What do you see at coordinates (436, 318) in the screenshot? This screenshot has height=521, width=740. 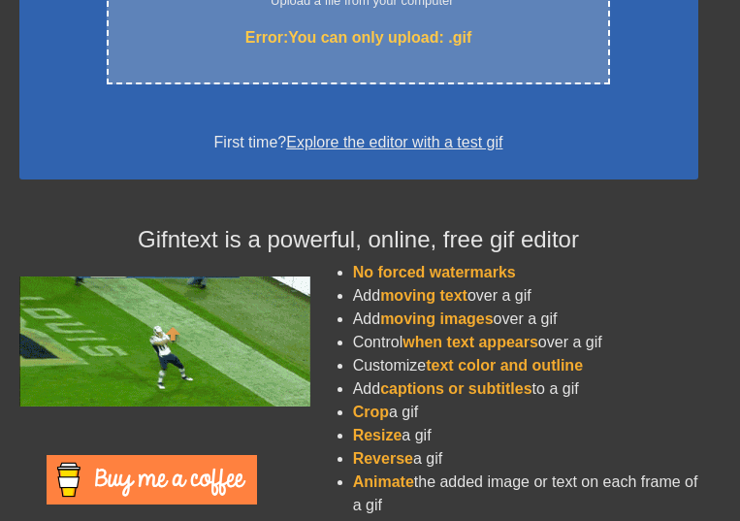 I see `span: moving images` at bounding box center [436, 318].